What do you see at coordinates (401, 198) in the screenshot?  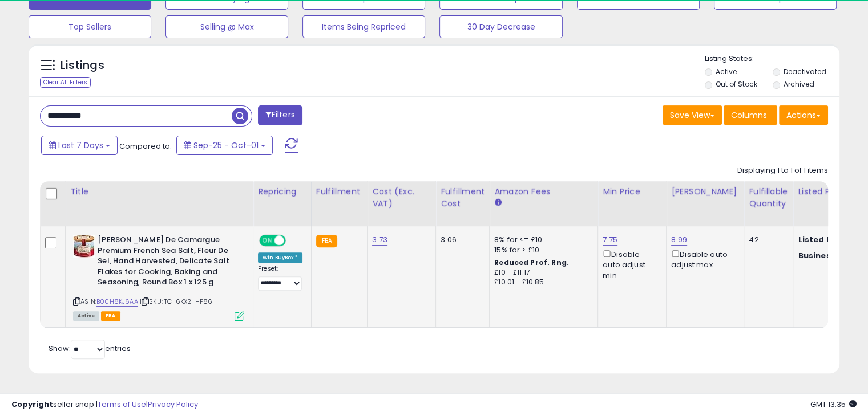 I see `div: Cost (Exc. VAT)` at bounding box center [401, 198].